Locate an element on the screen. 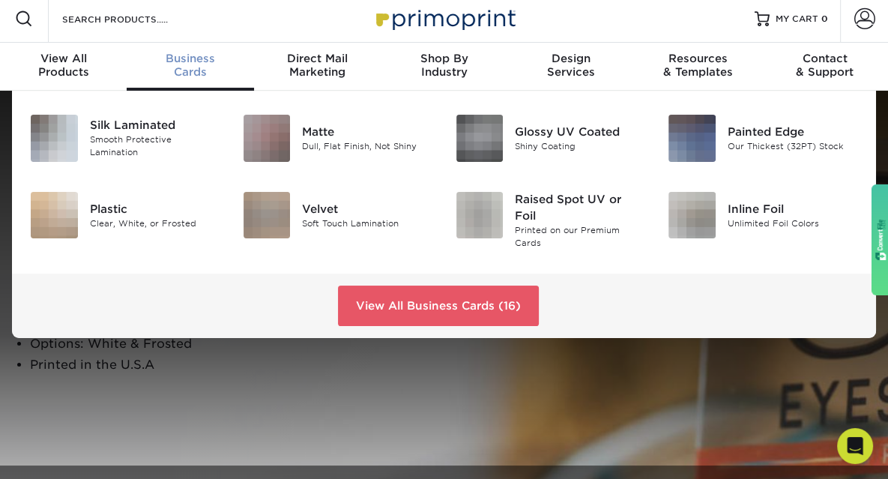 The height and width of the screenshot is (479, 888). div: Dull, Flat Finish, Not Shiny is located at coordinates (367, 146).